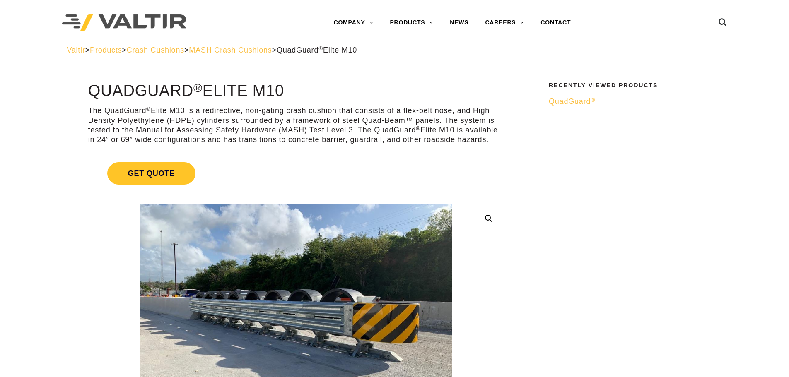  I want to click on a: QuadGuard®, so click(632, 101).